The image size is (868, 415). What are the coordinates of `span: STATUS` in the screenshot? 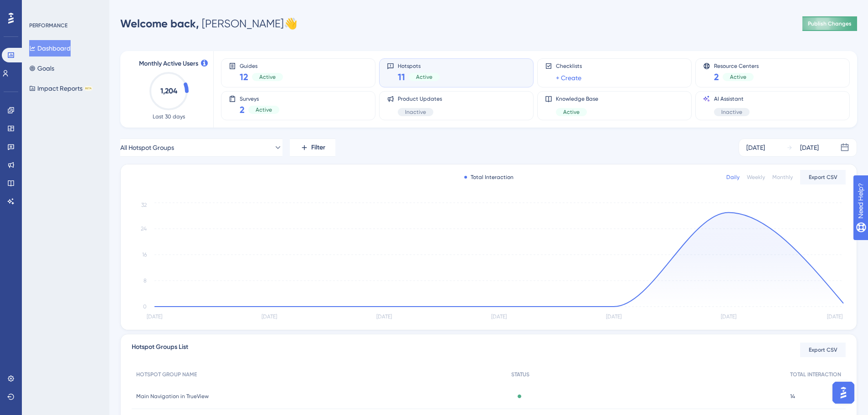 It's located at (520, 375).